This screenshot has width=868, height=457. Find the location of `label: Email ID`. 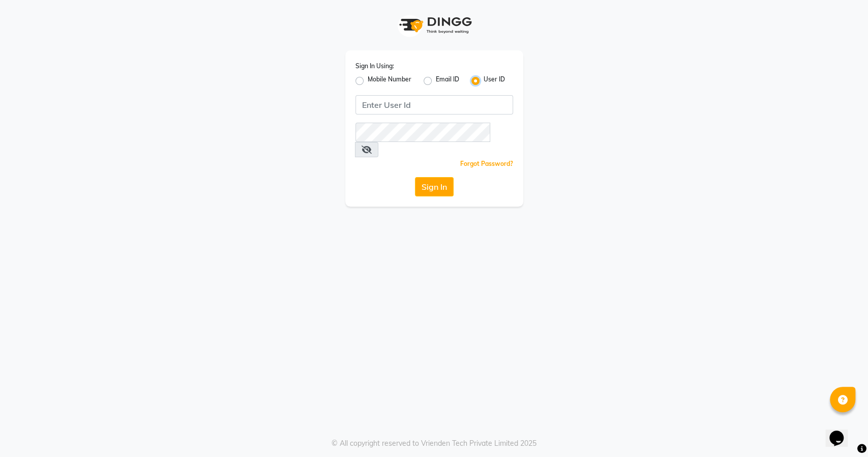

label: Email ID is located at coordinates (447, 81).